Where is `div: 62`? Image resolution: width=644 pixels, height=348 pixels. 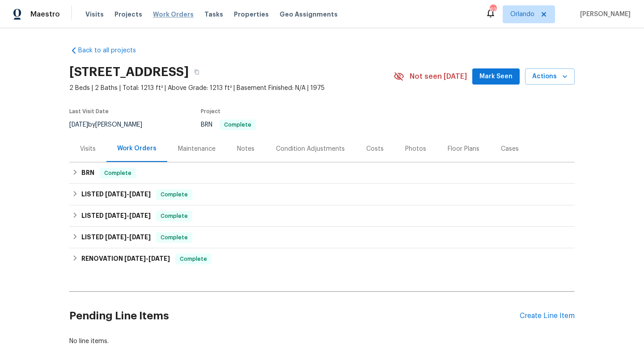 div: 62 is located at coordinates (493, 10).